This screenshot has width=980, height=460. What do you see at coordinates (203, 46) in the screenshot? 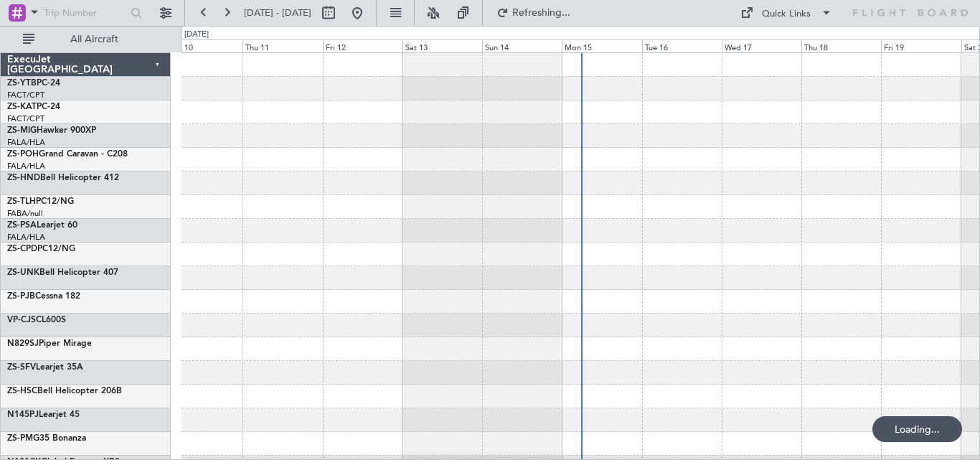
I see `div: Wed 10` at bounding box center [203, 46].